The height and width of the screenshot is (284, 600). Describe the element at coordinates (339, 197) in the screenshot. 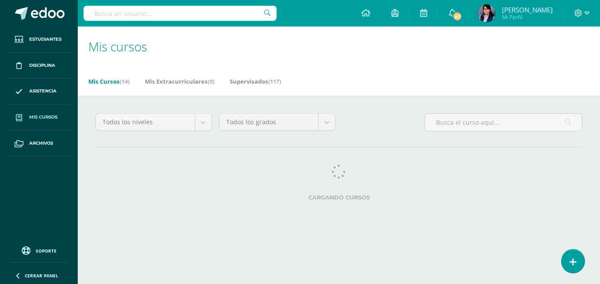

I see `label: Cargando cursos` at that location.